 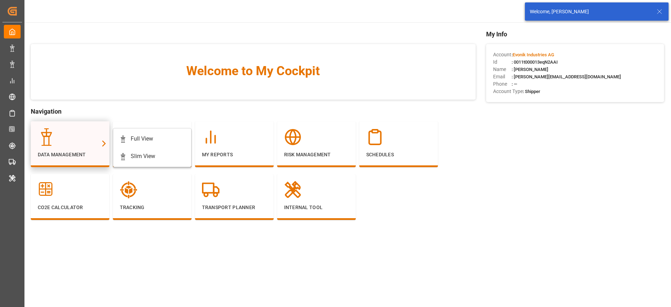 I want to click on p: Schedules, so click(x=399, y=155).